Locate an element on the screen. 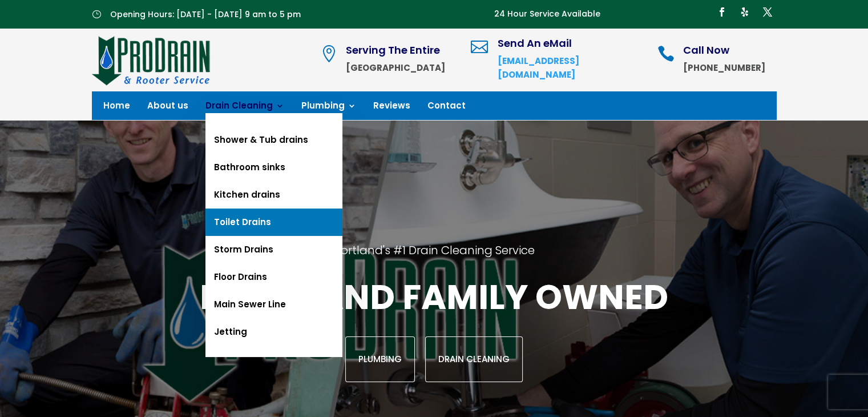 This screenshot has height=417, width=868. a: Floor Drains is located at coordinates (274, 277).